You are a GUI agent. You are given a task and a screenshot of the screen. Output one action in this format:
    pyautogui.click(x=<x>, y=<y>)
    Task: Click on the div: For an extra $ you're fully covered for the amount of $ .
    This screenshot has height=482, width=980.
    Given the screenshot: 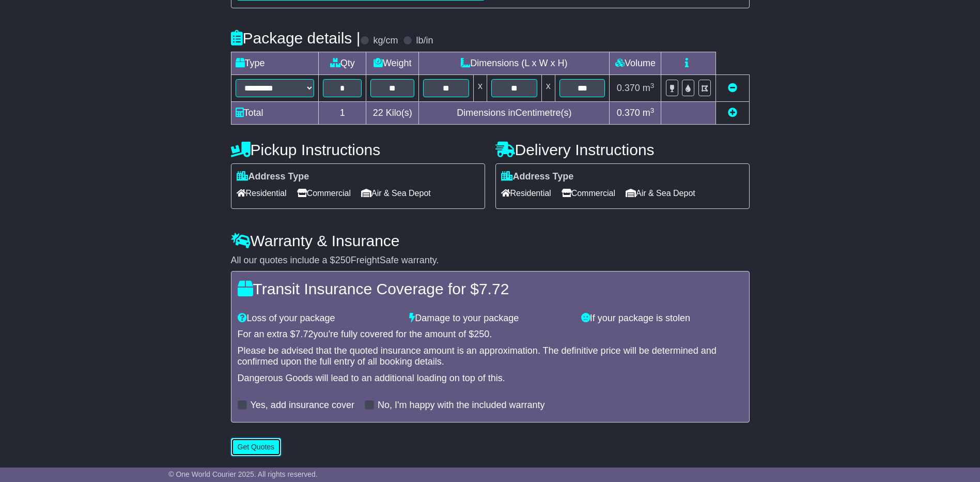 What is the action you would take?
    pyautogui.click(x=490, y=334)
    